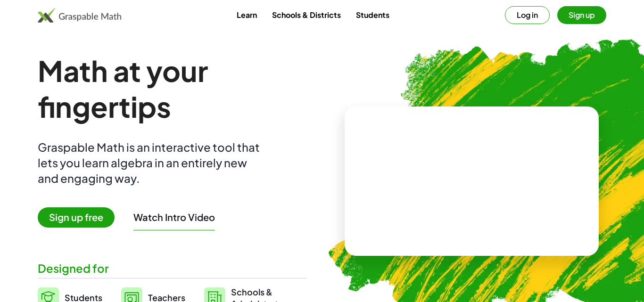 The height and width of the screenshot is (302, 644). What do you see at coordinates (174, 217) in the screenshot?
I see `button: Watch Intro Video` at bounding box center [174, 217].